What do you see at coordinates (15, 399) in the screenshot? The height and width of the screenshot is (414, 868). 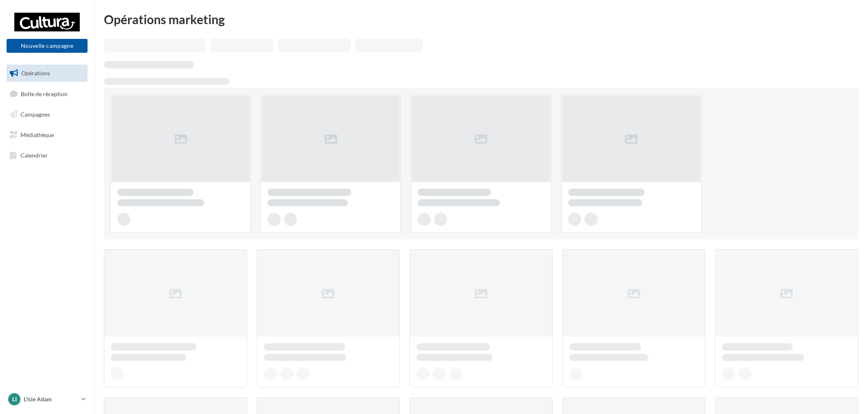 I see `span: LI` at bounding box center [15, 399].